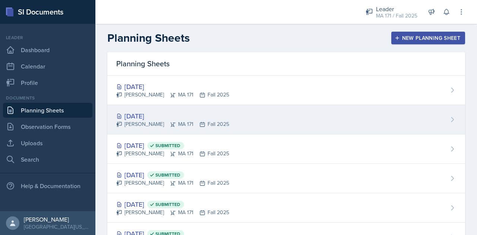 This screenshot has width=477, height=235. Describe the element at coordinates (48, 83) in the screenshot. I see `a: Profile` at that location.